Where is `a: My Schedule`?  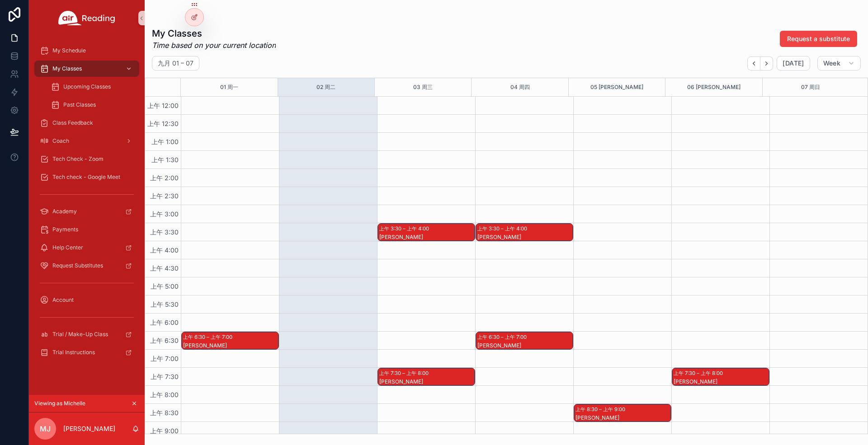
a: My Schedule is located at coordinates (87, 51).